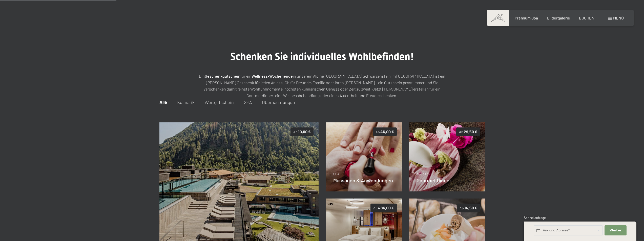 Image resolution: width=644 pixels, height=241 pixels. I want to click on span: Schenken Sie individuelles Wohlbefinden!, so click(322, 56).